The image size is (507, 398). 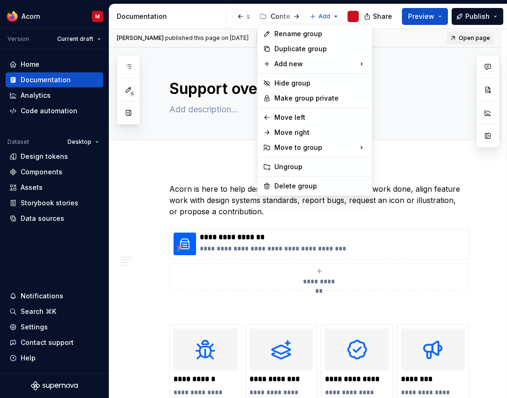 I want to click on div: Make group private, so click(x=321, y=98).